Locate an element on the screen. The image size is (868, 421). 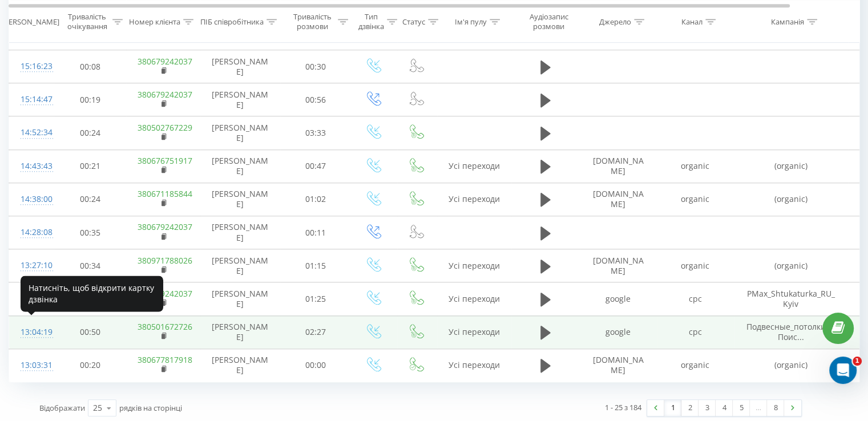
div: Номер клієнта is located at coordinates (155, 21).